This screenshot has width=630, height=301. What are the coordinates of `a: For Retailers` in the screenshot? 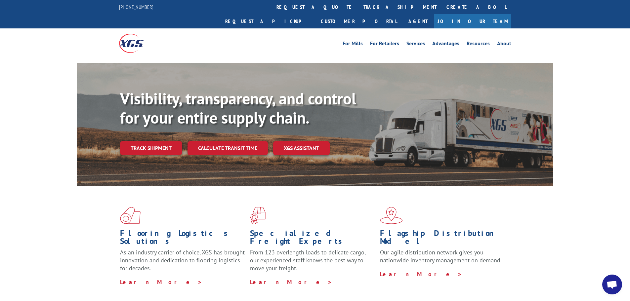 It's located at (384, 45).